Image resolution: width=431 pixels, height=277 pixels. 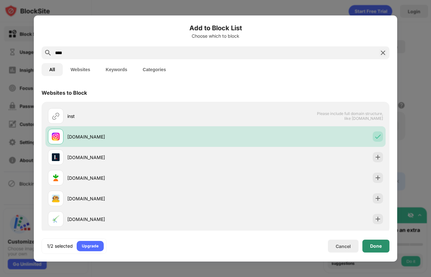 What do you see at coordinates (343, 246) in the screenshot?
I see `div: Cancel` at bounding box center [343, 246].